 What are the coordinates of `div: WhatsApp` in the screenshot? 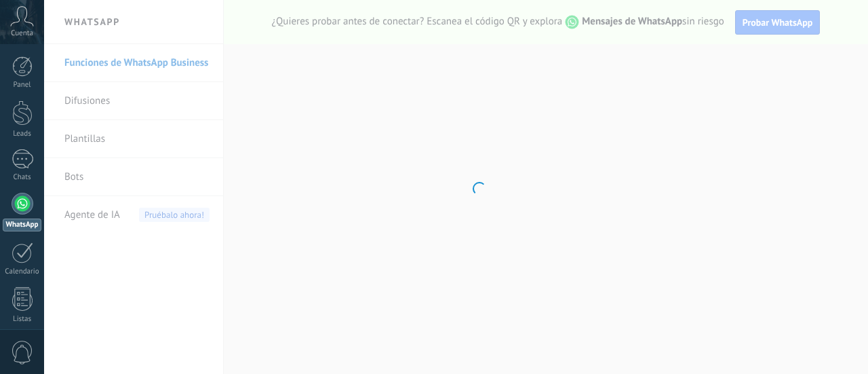 It's located at (22, 224).